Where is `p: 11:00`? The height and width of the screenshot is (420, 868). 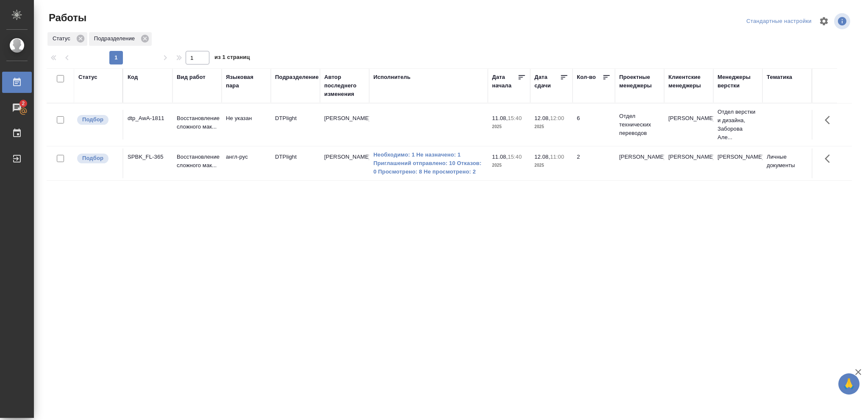
p: 11:00 is located at coordinates (557, 156).